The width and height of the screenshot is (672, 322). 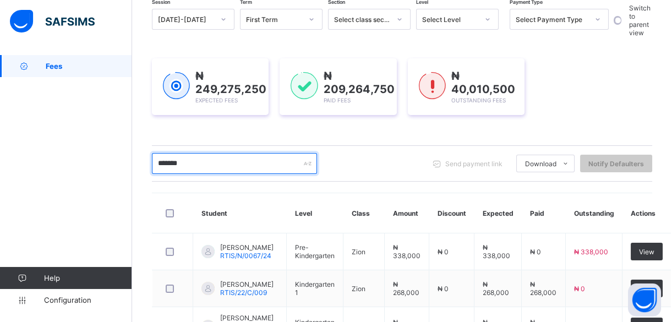 I want to click on div: Select Payment Type, so click(x=552, y=19).